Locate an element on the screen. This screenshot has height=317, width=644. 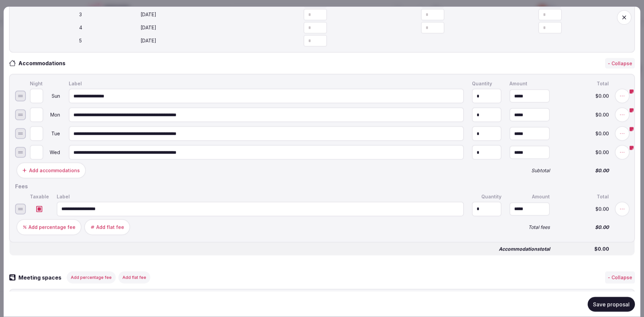
div: 3 is located at coordinates (80, 14).